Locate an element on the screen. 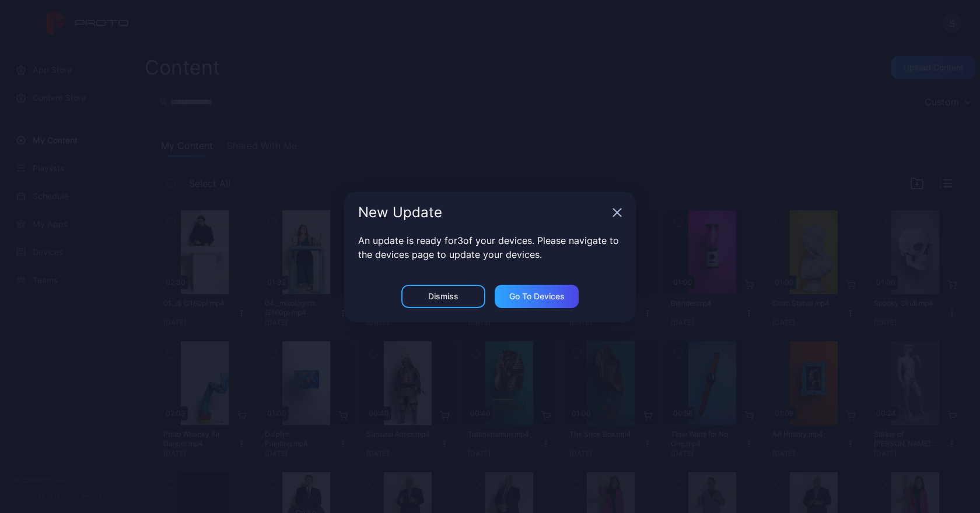 The height and width of the screenshot is (513, 980). div: Dismiss is located at coordinates (443, 297).